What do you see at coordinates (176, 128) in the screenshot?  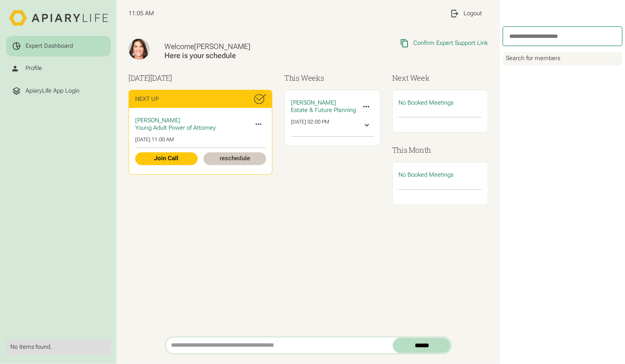 I see `span: Young Adult Power of Attorney` at bounding box center [176, 128].